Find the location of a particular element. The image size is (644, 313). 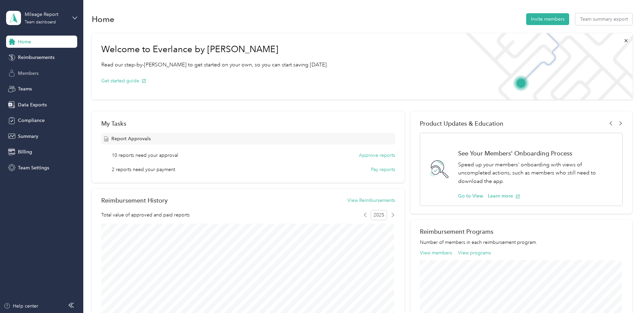

button: View programs is located at coordinates (474, 252).